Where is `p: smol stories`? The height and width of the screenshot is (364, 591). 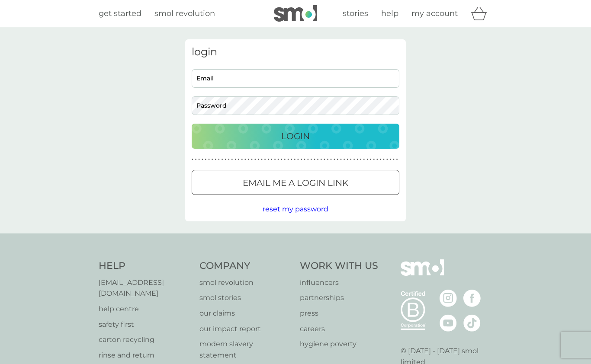
p: smol stories is located at coordinates (245, 298).